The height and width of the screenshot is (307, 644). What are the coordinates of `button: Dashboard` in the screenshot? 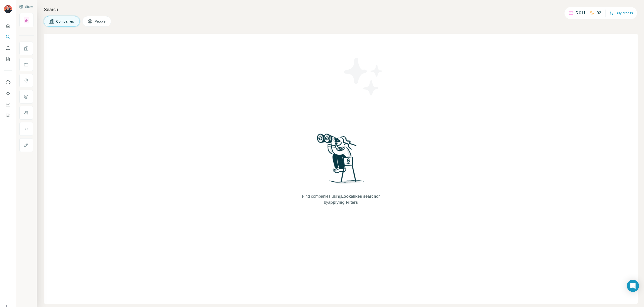 It's located at (8, 105).